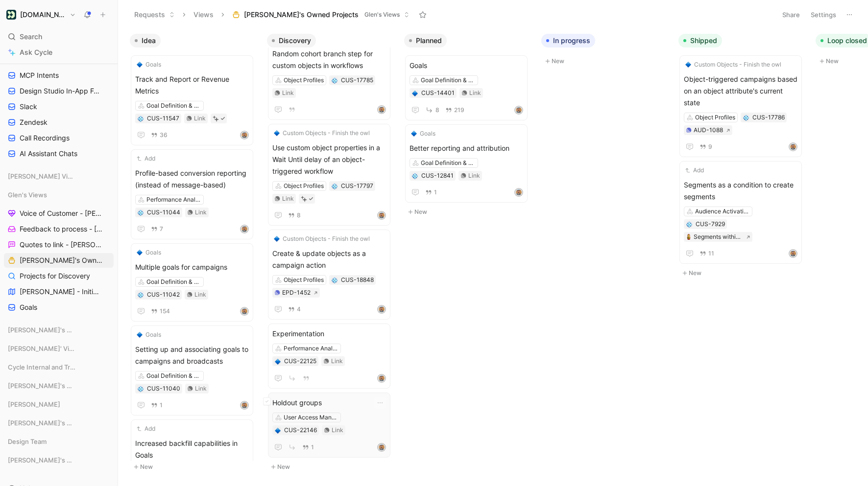  I want to click on a: Holdout groupsUser Access ManagementLink1avatar, so click(329, 425).